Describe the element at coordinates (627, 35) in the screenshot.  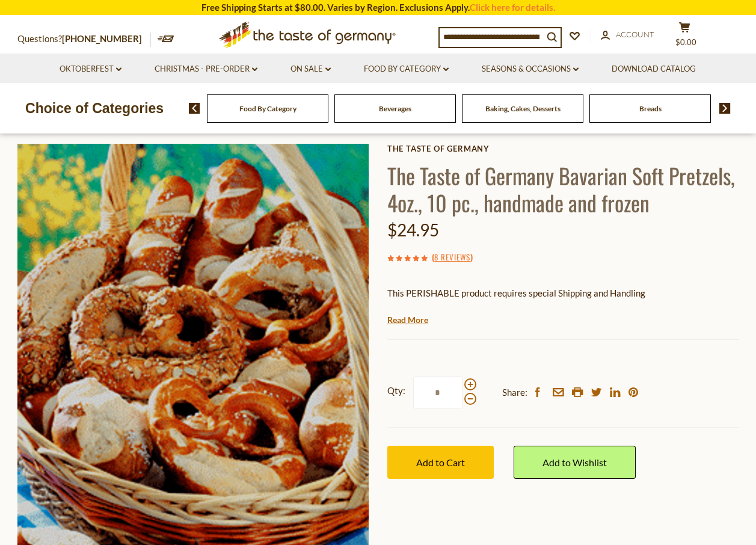
I see `a: Account` at that location.